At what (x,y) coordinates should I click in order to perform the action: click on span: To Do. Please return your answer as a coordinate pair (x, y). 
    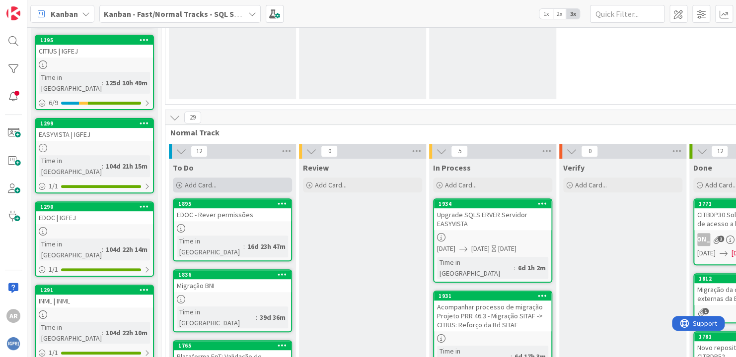
    Looking at the image, I should click on (183, 168).